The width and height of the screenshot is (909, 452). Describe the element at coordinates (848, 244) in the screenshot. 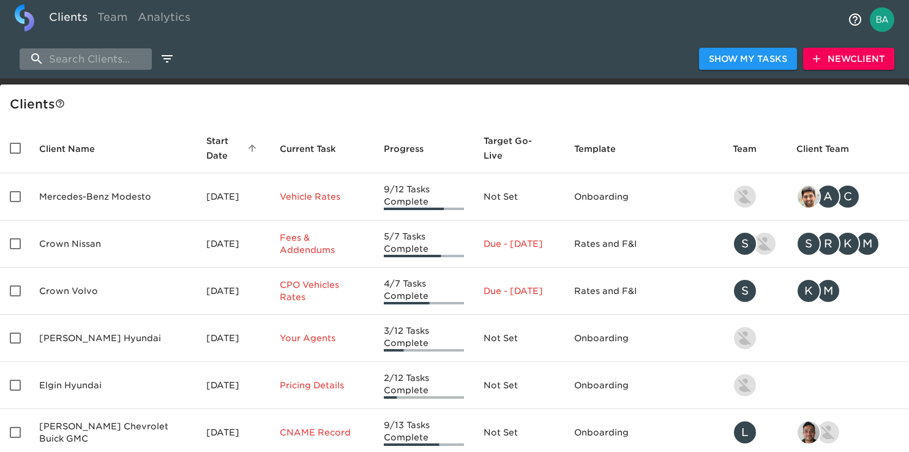

I see `div: sparent@crowncars.com, rrobins@crowncars.com, kwilson@crowncars.com, mcooley@crowncars.com` at that location.